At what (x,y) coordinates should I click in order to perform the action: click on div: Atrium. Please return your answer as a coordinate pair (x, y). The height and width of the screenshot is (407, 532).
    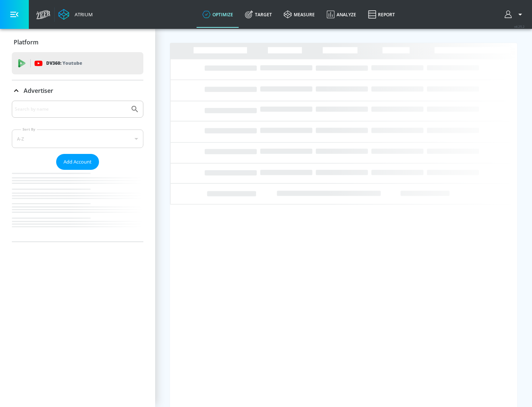
    Looking at the image, I should click on (82, 14).